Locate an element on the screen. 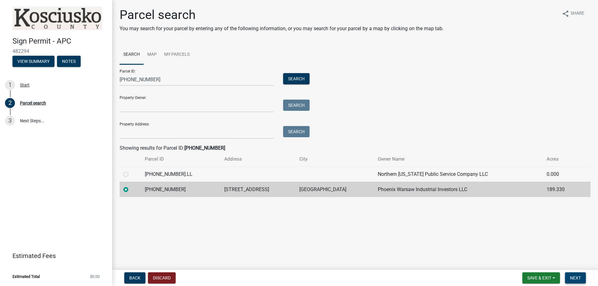  button: Discard is located at coordinates (162, 278).